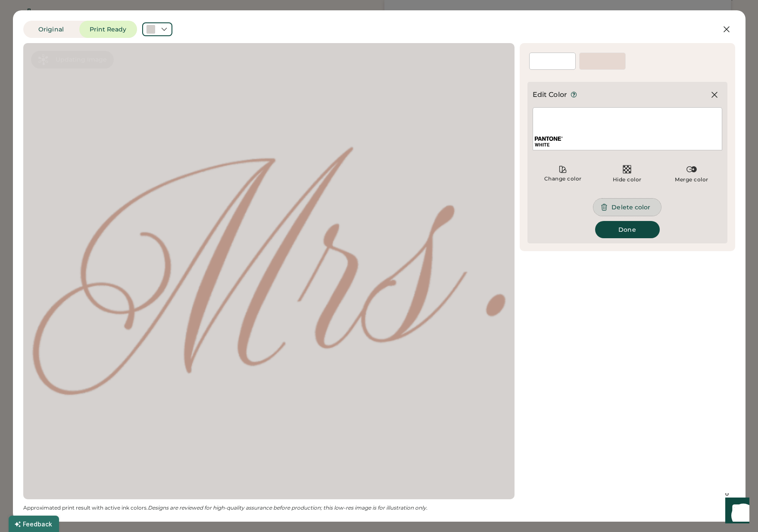 Image resolution: width=758 pixels, height=532 pixels. I want to click on img: Merge%20Color.svg, so click(692, 169).